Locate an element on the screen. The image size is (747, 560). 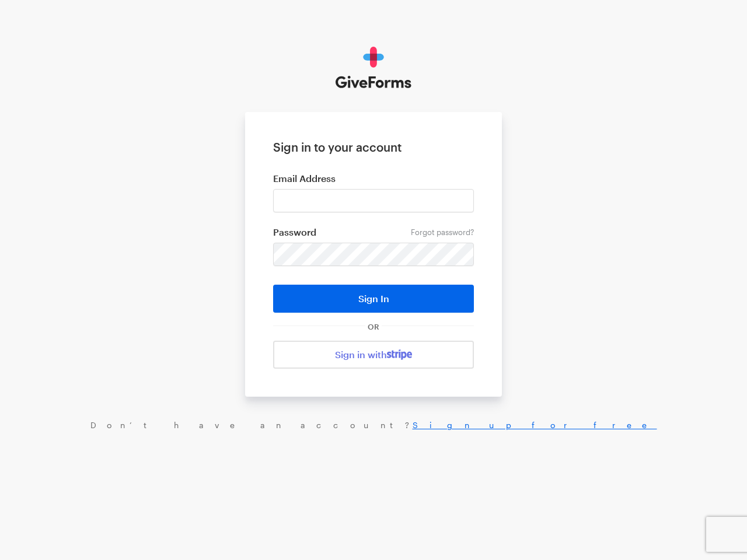
label: Password is located at coordinates (374, 232).